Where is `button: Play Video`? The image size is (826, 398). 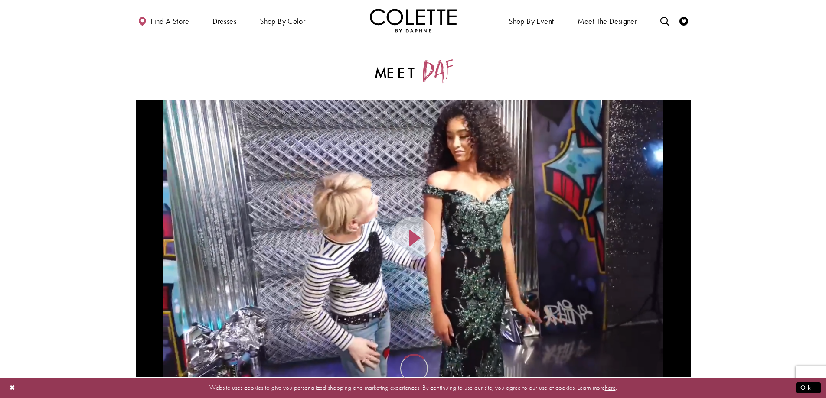
button: Play Video is located at coordinates (413, 238).